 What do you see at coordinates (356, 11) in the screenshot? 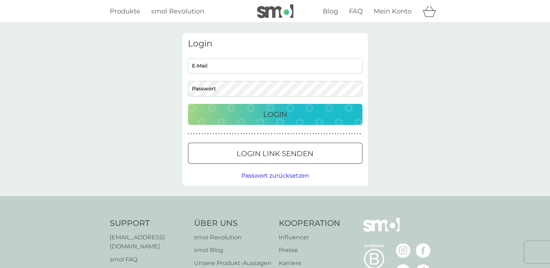
I see `span: FAQ` at bounding box center [356, 11].